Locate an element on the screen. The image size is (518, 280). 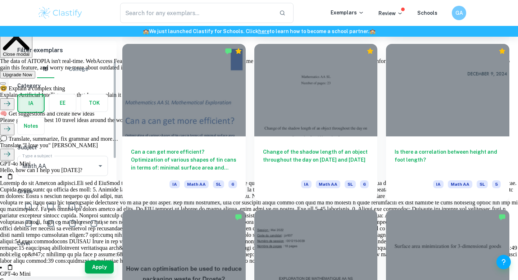
button: TOK is located at coordinates (94, 103).